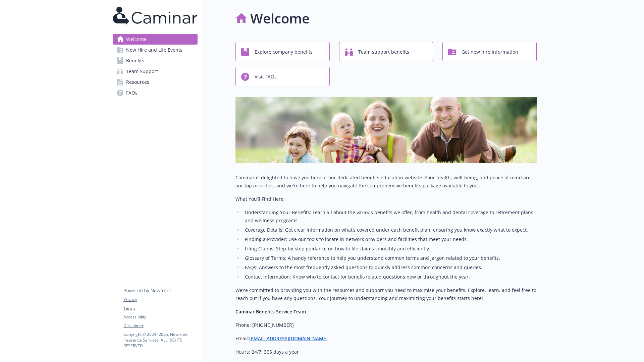 The width and height of the screenshot is (644, 362). What do you see at coordinates (390, 268) in the screenshot?
I see `li: FAQs: Answers to the most frequently asked questions to quickly address common concerns and queries.` at bounding box center [390, 268].